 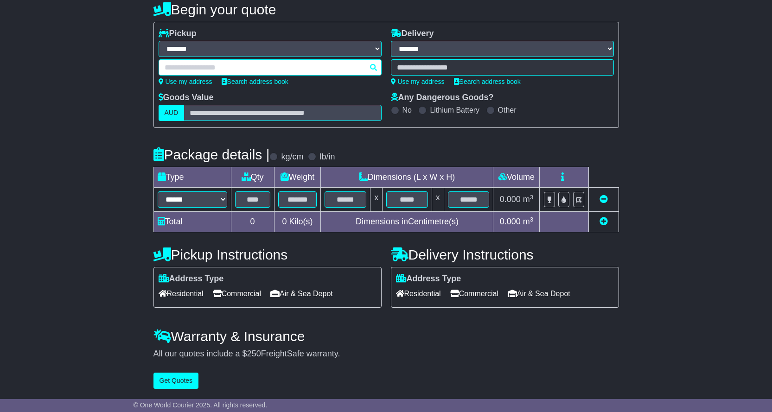 What do you see at coordinates (386, 354) in the screenshot?
I see `div: All our quotes include a $ FreightSafe warranty.` at bounding box center [386, 354].